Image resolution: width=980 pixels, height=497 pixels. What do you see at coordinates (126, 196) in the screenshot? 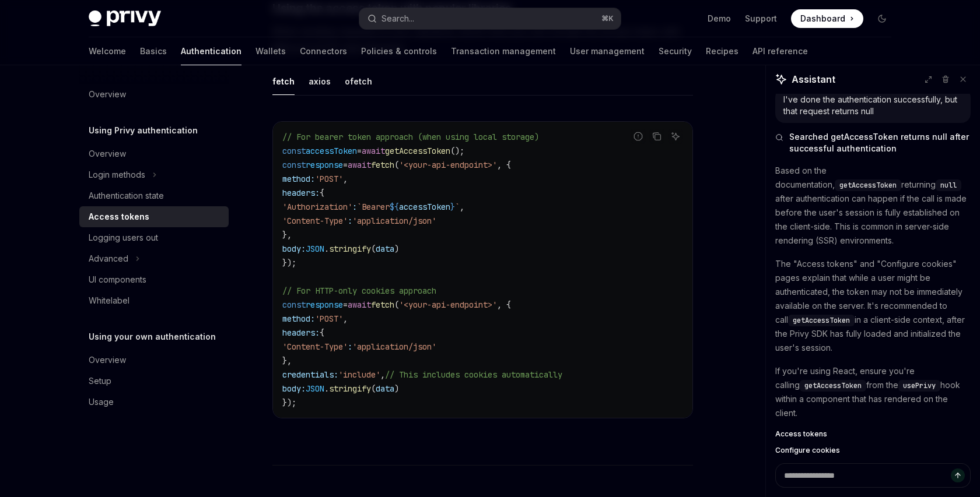
I see `div: Authentication state` at bounding box center [126, 196].